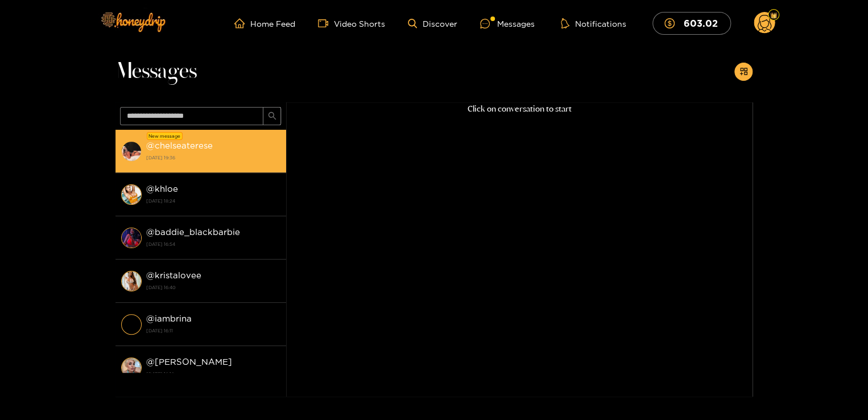 The width and height of the screenshot is (868, 420). I want to click on button: Notifications, so click(593, 23).